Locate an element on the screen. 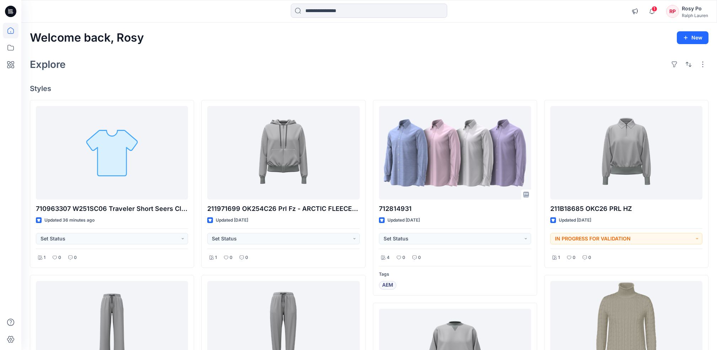 This screenshot has width=717, height=350. p: 712814931 is located at coordinates (455, 209).